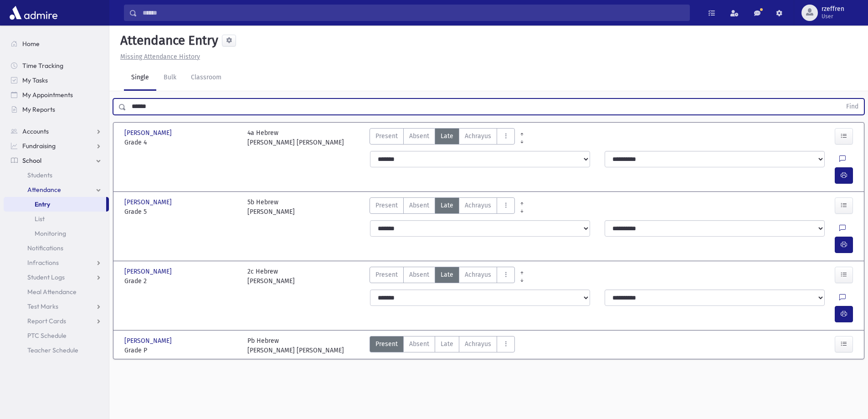  I want to click on span: Teacher Schedule, so click(53, 350).